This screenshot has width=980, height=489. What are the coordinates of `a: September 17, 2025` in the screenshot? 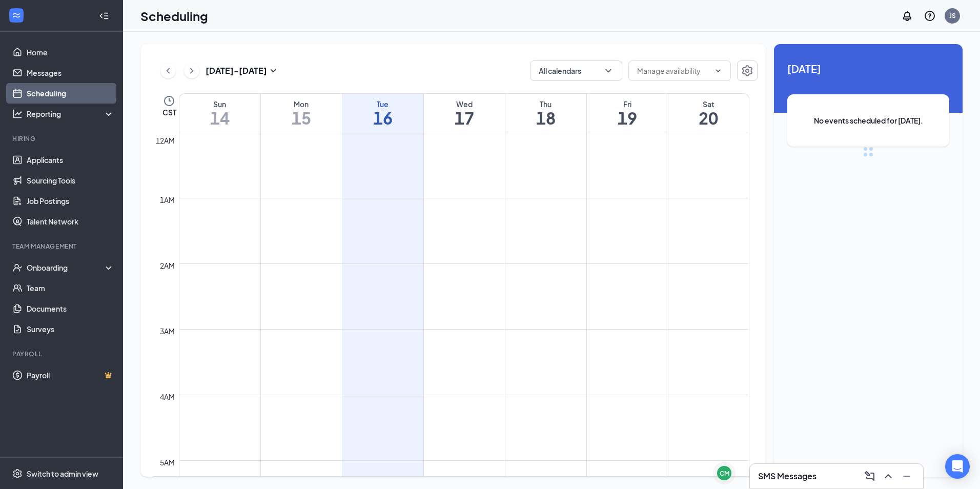 It's located at (464, 113).